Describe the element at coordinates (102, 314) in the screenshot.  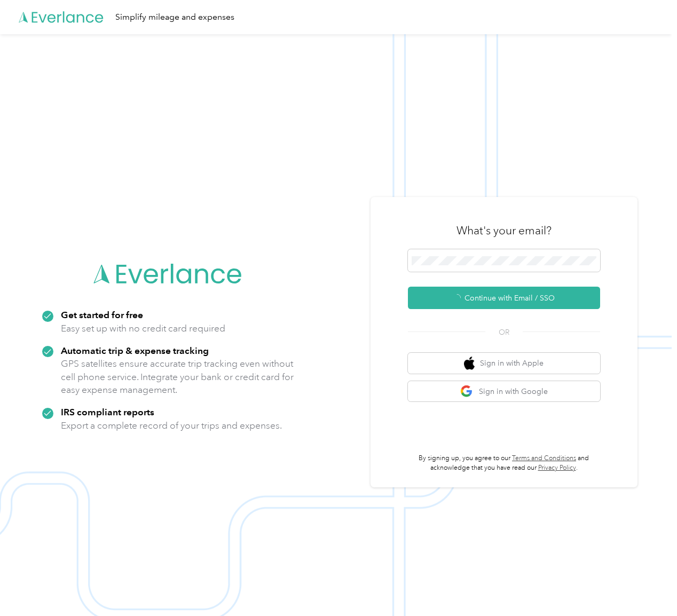
I see `strong: Get started for free` at that location.